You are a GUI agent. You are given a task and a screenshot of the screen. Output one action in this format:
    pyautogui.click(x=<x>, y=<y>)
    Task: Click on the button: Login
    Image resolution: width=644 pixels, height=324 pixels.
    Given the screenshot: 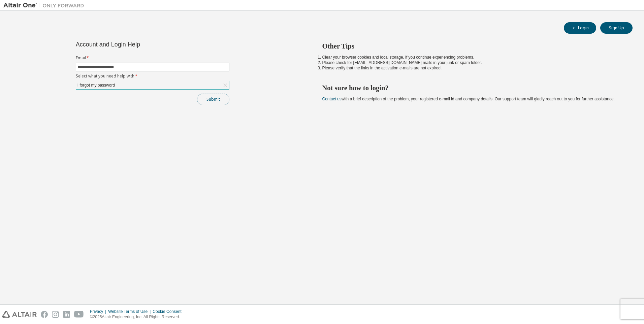 What is the action you would take?
    pyautogui.click(x=580, y=28)
    